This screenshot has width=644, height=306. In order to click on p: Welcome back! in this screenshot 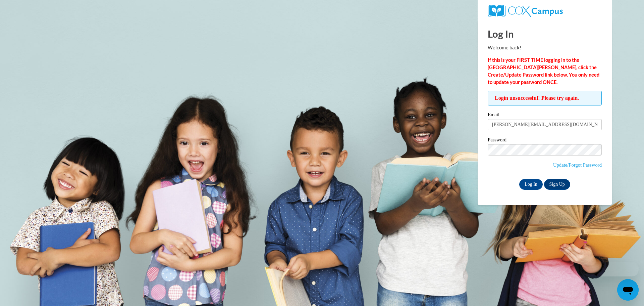, I will do `click(545, 47)`.